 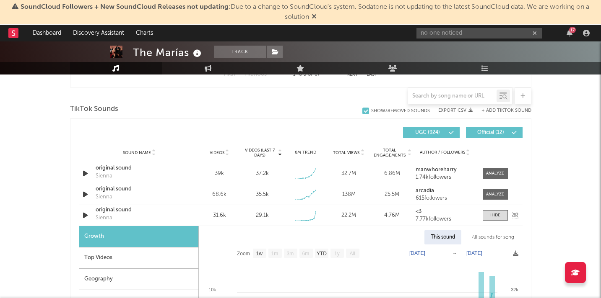 I want to click on div: All sounds for song, so click(x=492, y=238).